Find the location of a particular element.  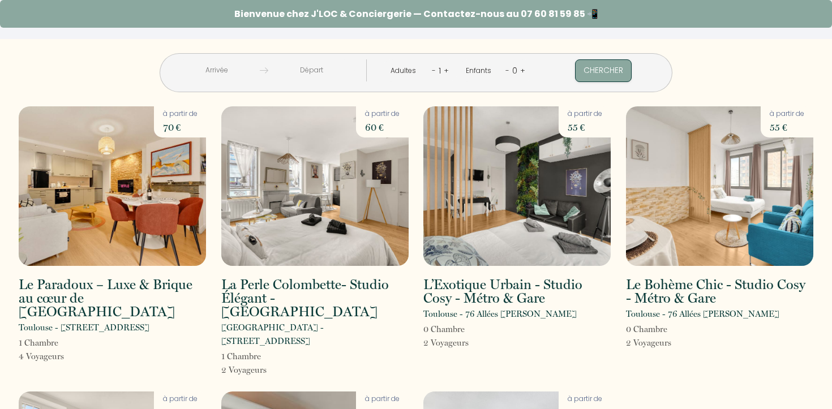

div: 0 is located at coordinates (514, 71).